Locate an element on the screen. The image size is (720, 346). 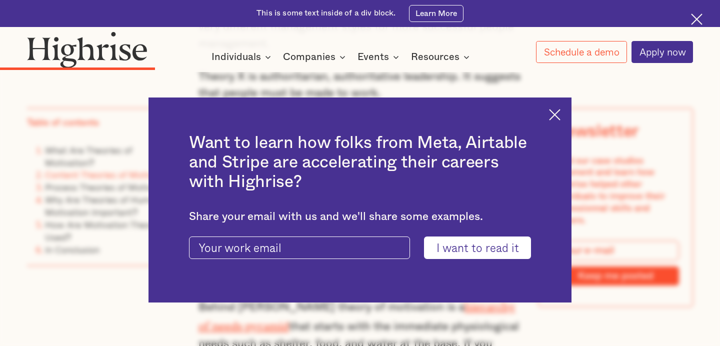
a: Apply now is located at coordinates (662, 52).